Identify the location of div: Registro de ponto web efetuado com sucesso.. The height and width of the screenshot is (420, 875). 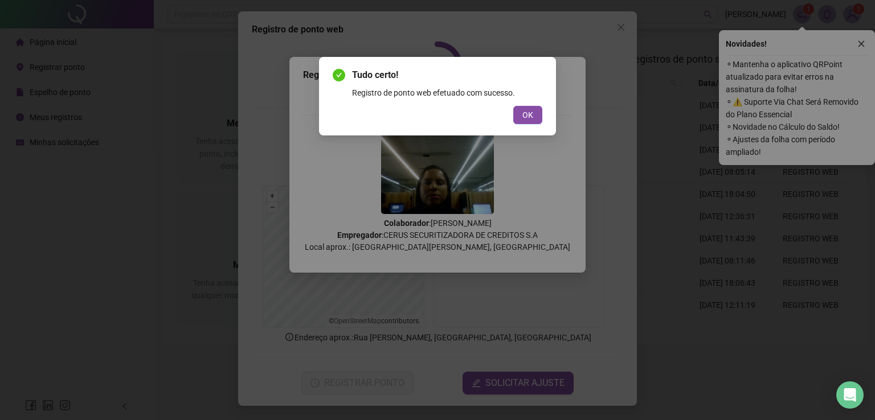
(447, 93).